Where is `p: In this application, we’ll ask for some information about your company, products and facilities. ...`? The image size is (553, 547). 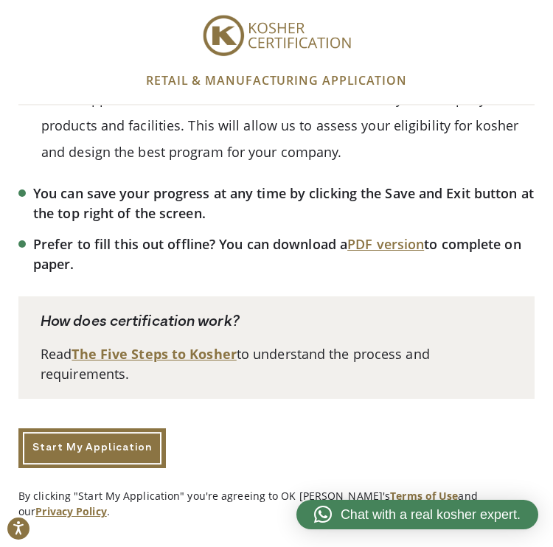 p: In this application, we’ll ask for some information about your company, products and facilities. ... is located at coordinates (287, 125).